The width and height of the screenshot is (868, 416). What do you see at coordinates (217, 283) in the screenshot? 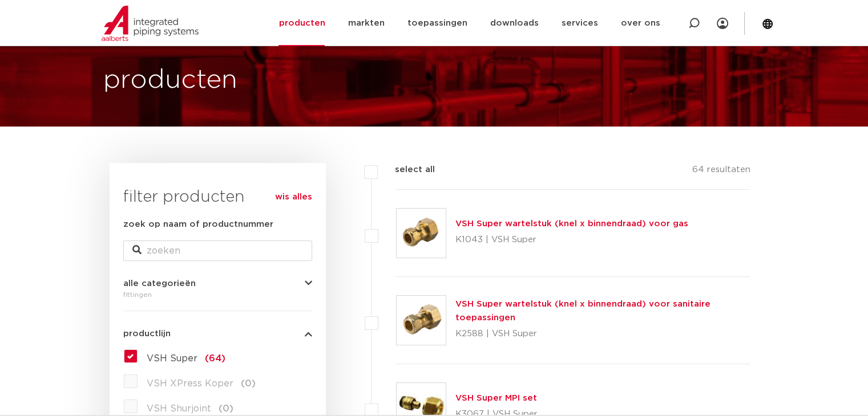
I see `button: alle categorieën` at bounding box center [217, 283].